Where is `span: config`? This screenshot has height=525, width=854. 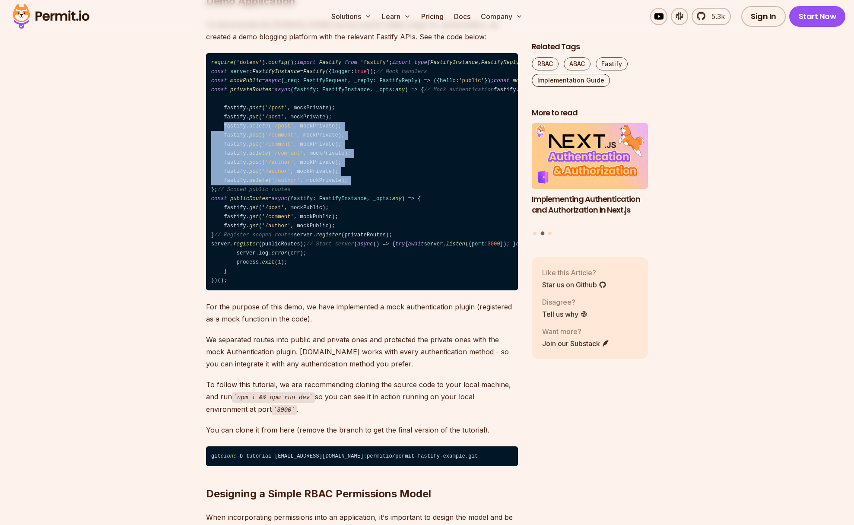 span: config is located at coordinates (278, 63).